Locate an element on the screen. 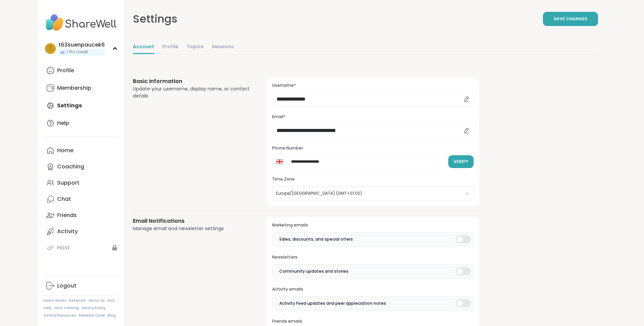  div: Update your username, display name, or contact details is located at coordinates (192, 92).